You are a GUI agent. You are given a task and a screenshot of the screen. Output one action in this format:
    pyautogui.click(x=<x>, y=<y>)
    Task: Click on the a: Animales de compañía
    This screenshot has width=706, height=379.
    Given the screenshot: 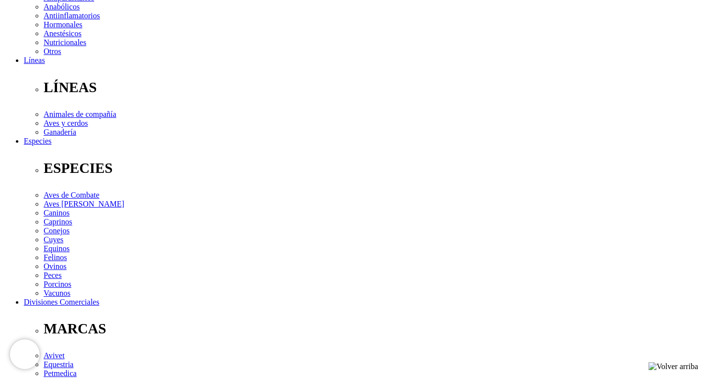 What is the action you would take?
    pyautogui.click(x=80, y=114)
    